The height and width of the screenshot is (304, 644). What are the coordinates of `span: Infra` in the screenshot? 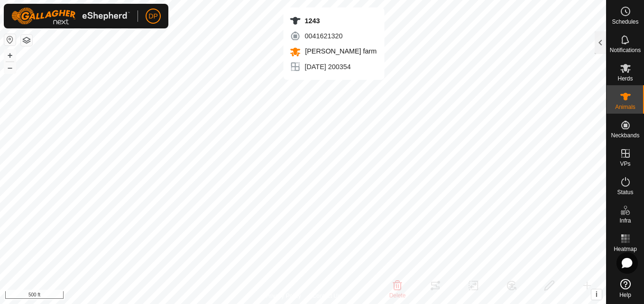 It's located at (625, 221).